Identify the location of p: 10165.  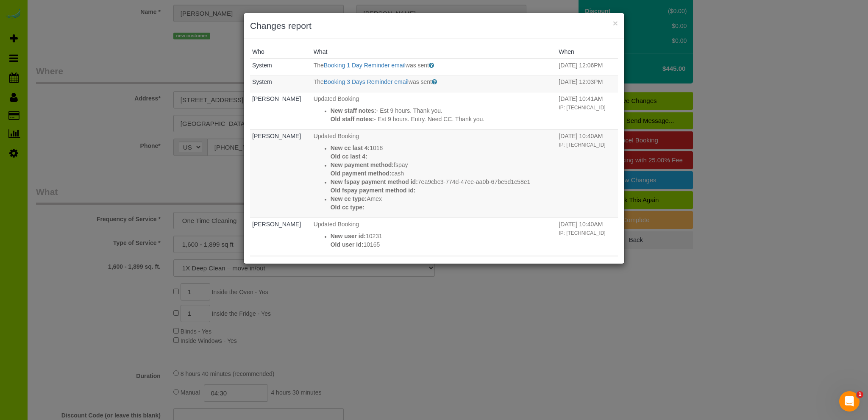
(443, 244).